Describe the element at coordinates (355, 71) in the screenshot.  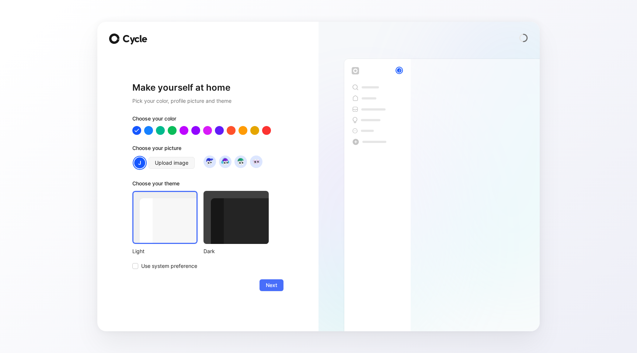
I see `img: workspace-default-logo-wX5zAyuM.png` at that location.